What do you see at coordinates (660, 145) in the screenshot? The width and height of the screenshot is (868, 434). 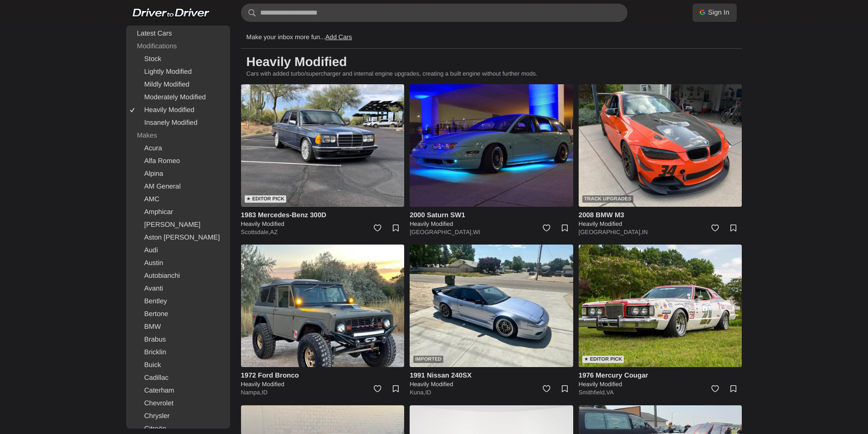 I see `img: 2008 BMW M3 for sale` at bounding box center [660, 145].